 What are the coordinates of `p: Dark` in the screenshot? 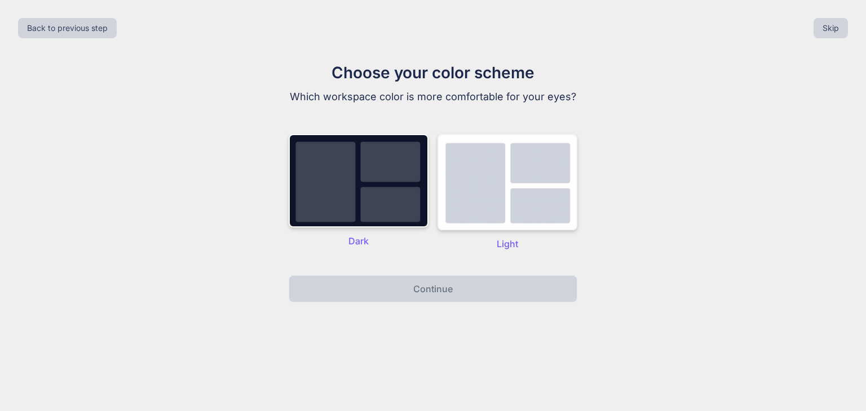 It's located at (358, 241).